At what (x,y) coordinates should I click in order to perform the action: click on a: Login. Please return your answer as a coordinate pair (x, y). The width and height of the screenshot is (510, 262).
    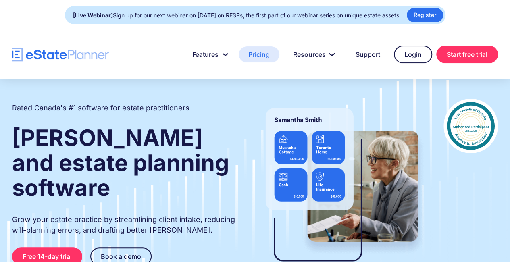
    Looking at the image, I should click on (413, 54).